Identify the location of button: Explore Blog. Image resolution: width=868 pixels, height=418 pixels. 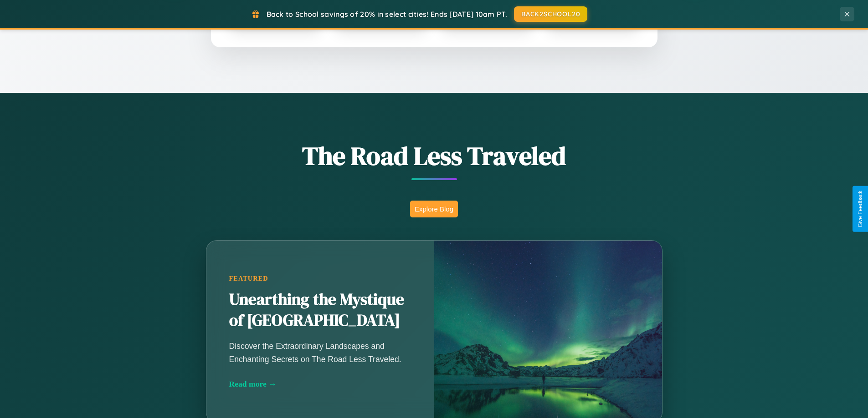
(434, 209).